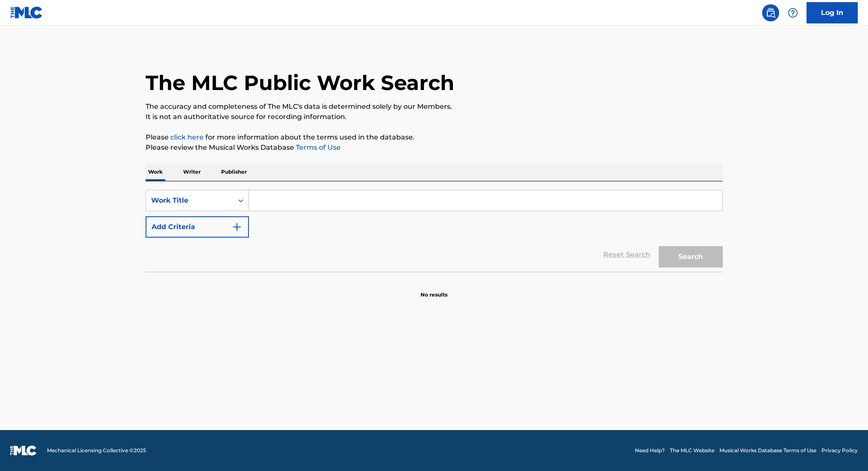 The image size is (868, 471). Describe the element at coordinates (27, 12) in the screenshot. I see `img: MLC Logo` at that location.